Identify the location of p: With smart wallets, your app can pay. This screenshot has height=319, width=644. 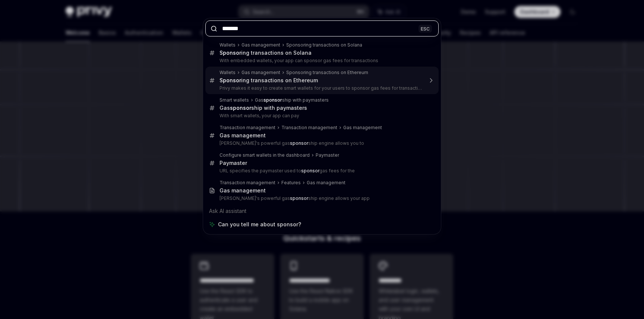
(321, 116).